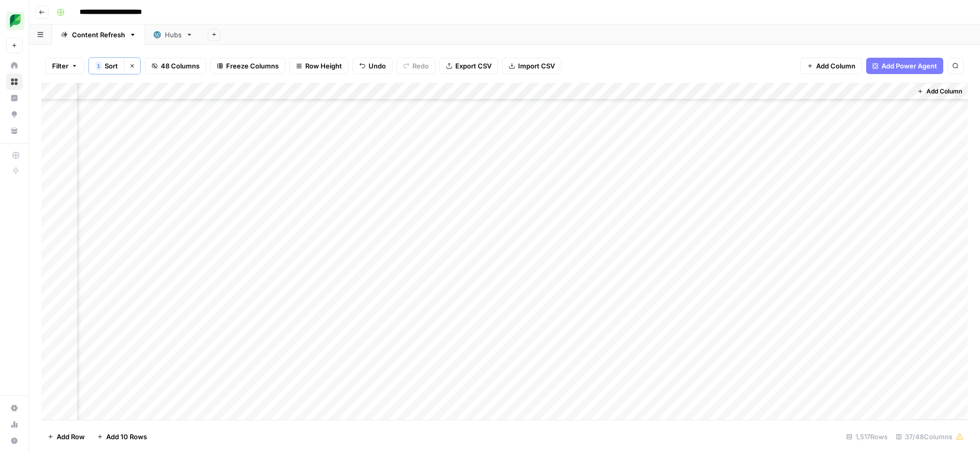 The width and height of the screenshot is (980, 453). Describe the element at coordinates (14, 115) in the screenshot. I see `a: Opportunities` at that location.